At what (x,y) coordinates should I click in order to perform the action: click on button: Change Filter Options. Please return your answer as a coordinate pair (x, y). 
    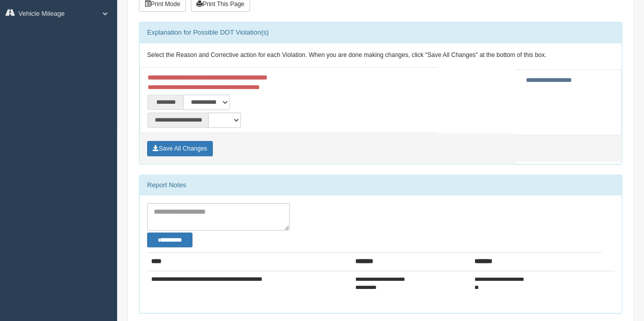
    Looking at the image, I should click on (169, 240).